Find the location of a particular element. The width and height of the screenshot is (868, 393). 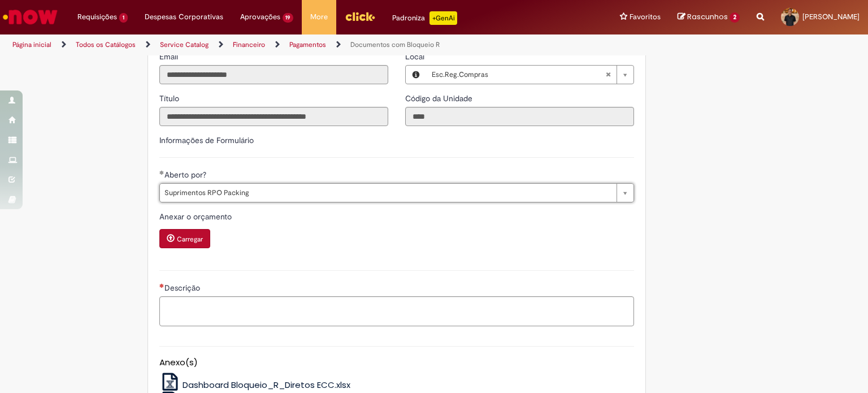

a: Página inicial is located at coordinates (32, 44).